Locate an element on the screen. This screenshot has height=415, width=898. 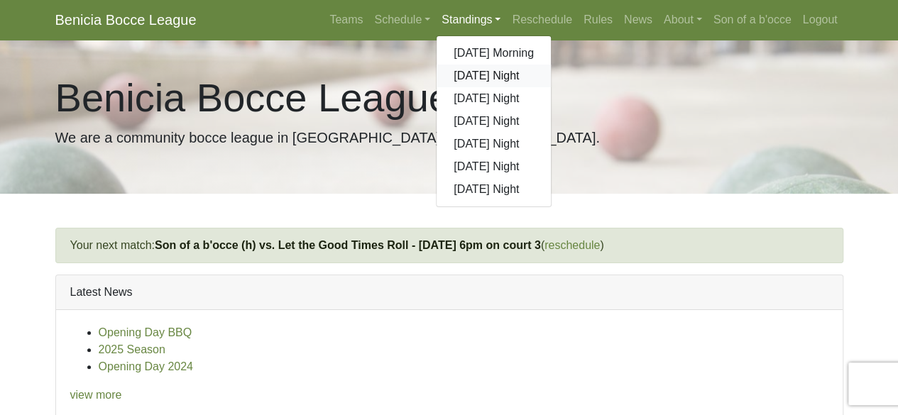
a: Teams is located at coordinates (346, 20).